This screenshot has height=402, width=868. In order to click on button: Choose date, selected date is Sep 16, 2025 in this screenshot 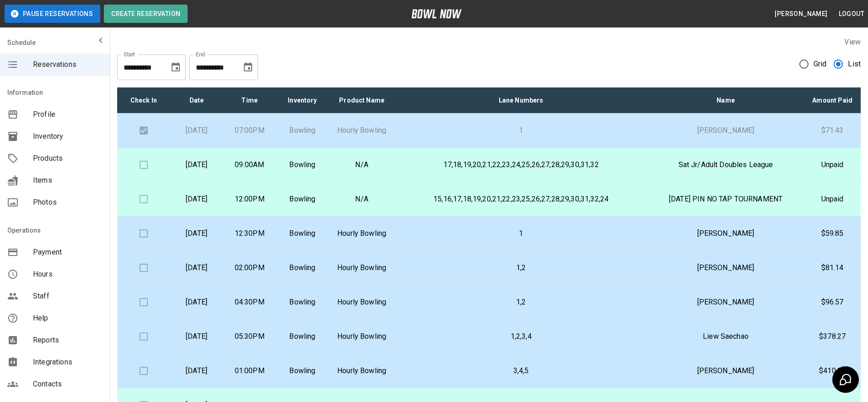, I will do `click(248, 67)`.